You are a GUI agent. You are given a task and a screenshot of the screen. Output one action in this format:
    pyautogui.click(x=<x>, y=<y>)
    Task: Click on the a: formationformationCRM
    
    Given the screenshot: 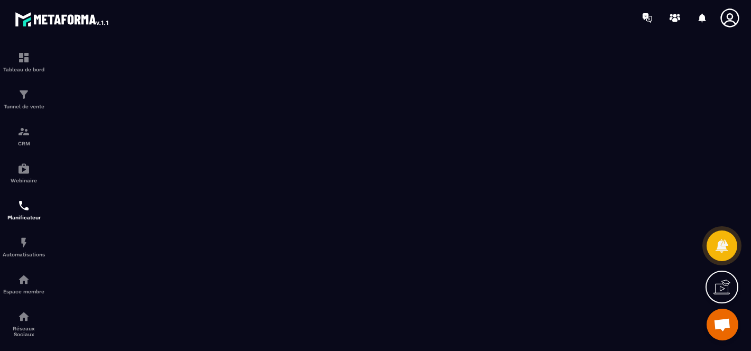 What is the action you would take?
    pyautogui.click(x=24, y=136)
    